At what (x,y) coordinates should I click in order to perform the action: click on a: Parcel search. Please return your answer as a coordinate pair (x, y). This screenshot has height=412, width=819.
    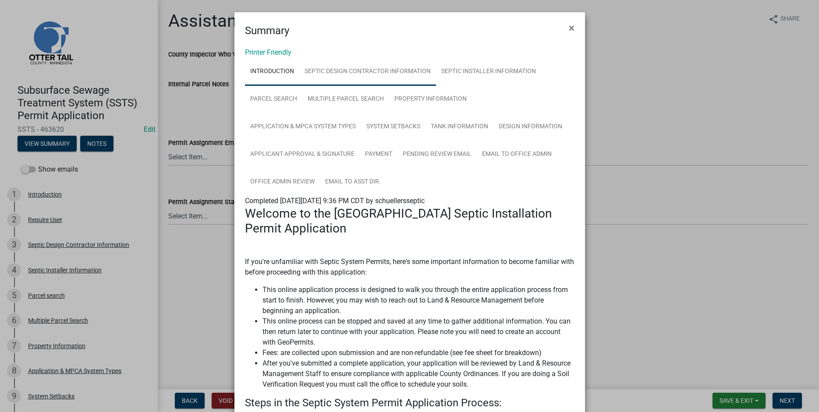
    Looking at the image, I should click on (273, 99).